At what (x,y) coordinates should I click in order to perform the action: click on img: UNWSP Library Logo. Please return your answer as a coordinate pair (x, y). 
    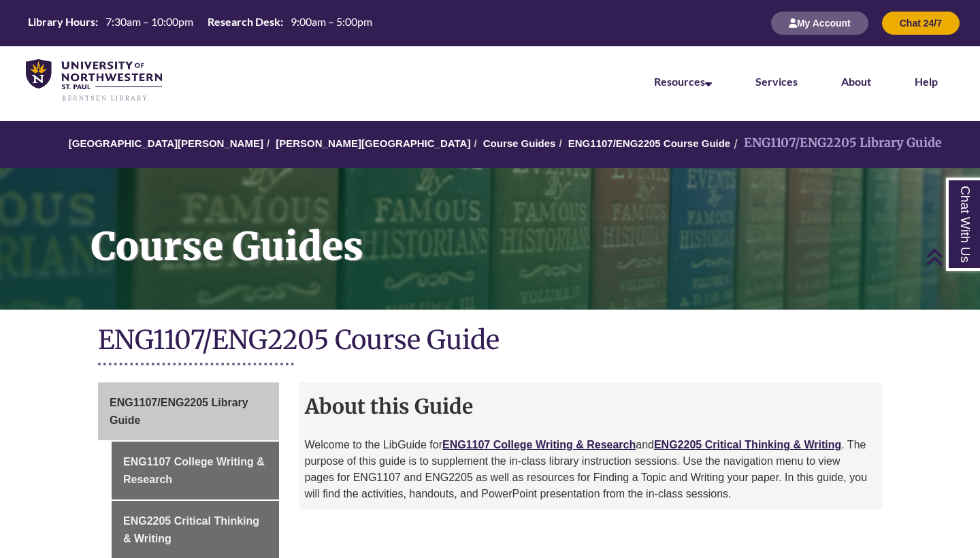
    Looking at the image, I should click on (94, 80).